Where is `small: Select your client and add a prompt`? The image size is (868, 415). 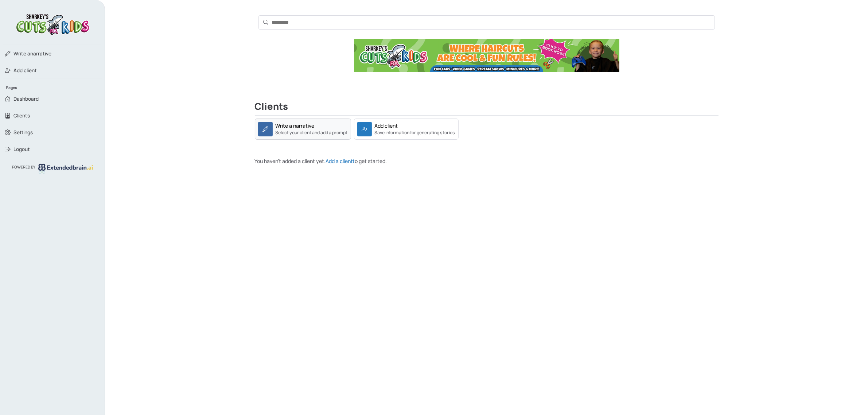 small: Select your client and add a prompt is located at coordinates (312, 133).